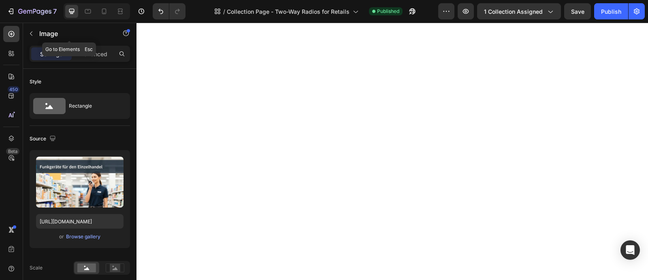 The width and height of the screenshot is (648, 280). Describe the element at coordinates (388, 11) in the screenshot. I see `span: Published` at that location.